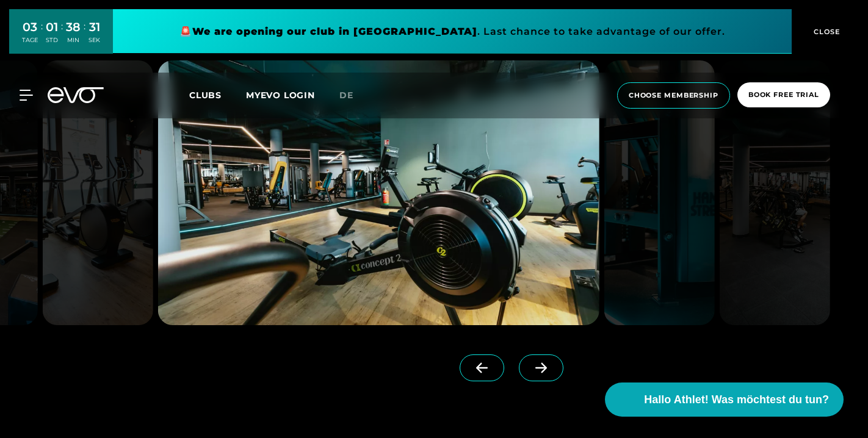  I want to click on button: CLOSE, so click(825, 31).